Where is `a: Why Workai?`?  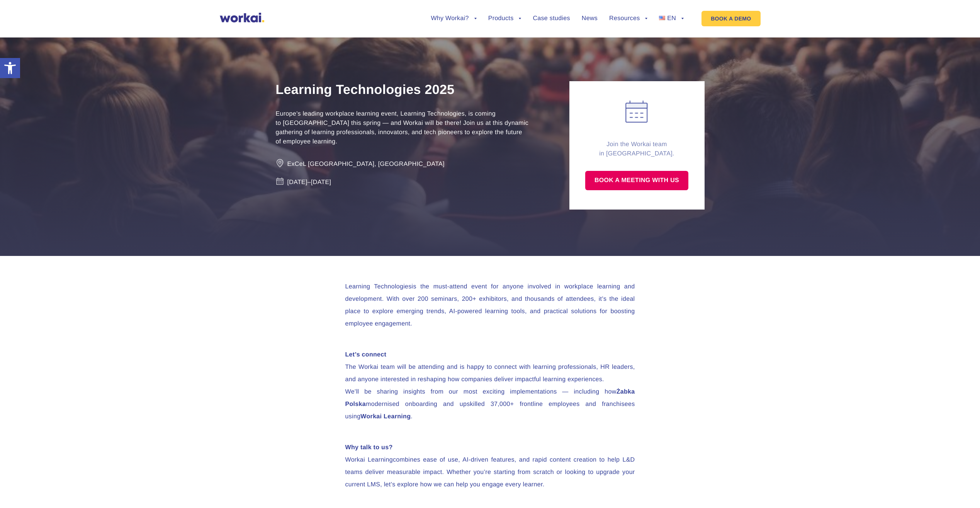 a: Why Workai? is located at coordinates (454, 19).